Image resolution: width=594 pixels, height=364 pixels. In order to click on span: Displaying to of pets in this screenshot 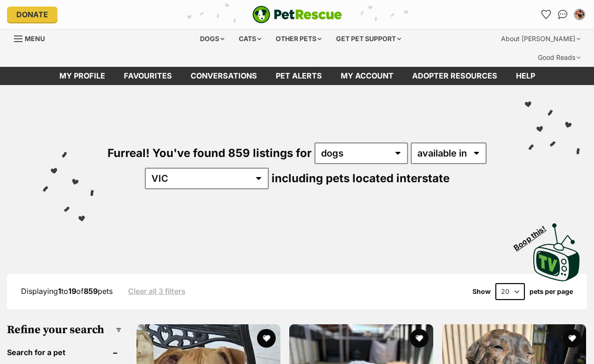, I will do `click(67, 291)`.